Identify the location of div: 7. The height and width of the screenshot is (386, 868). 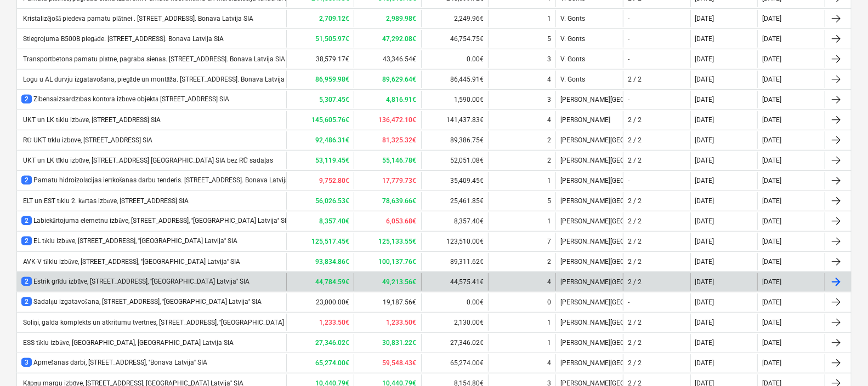
(548, 241).